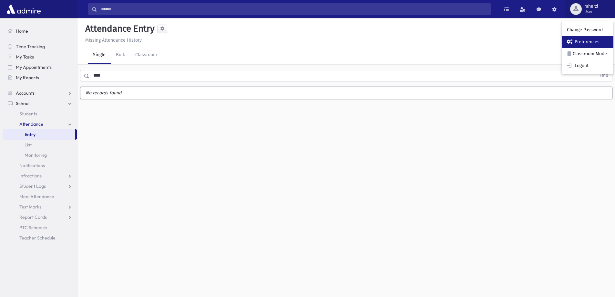 The height and width of the screenshot is (297, 615). I want to click on a: Student Logs, so click(40, 186).